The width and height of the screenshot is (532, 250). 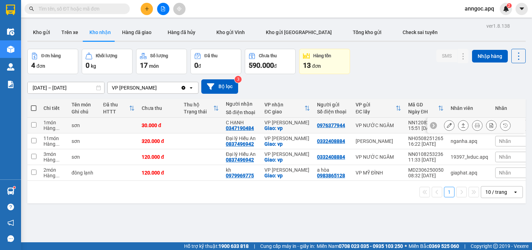 What do you see at coordinates (479, 8) in the screenshot?
I see `span: anngoc.apq` at bounding box center [479, 8].